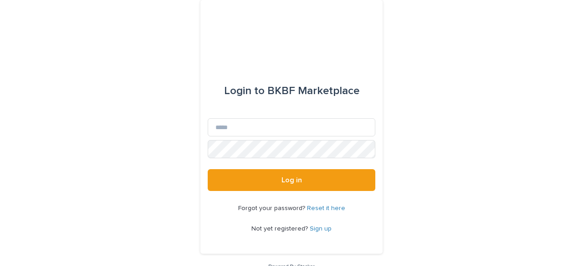  Describe the element at coordinates (292, 91) in the screenshot. I see `div: BKBF Marketplace` at that location.